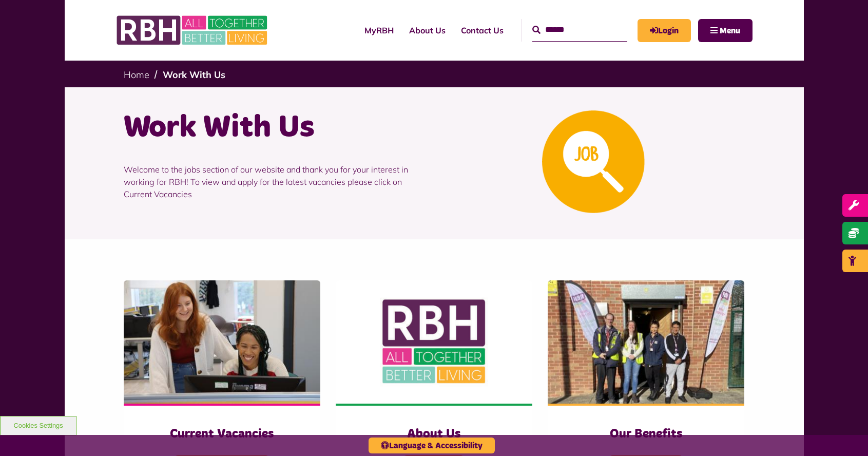  Describe the element at coordinates (730, 31) in the screenshot. I see `span: Menu` at that location.